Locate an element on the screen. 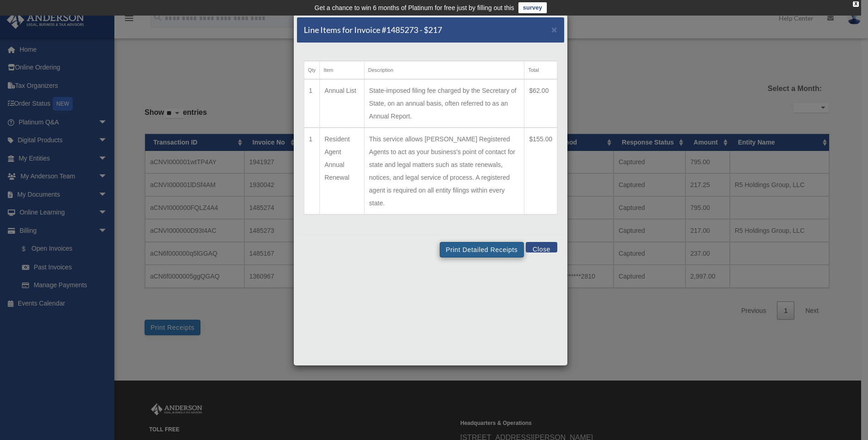 This screenshot has width=868, height=440. h5: Line Items for Invoice #1485273 - $217 is located at coordinates (373, 30).